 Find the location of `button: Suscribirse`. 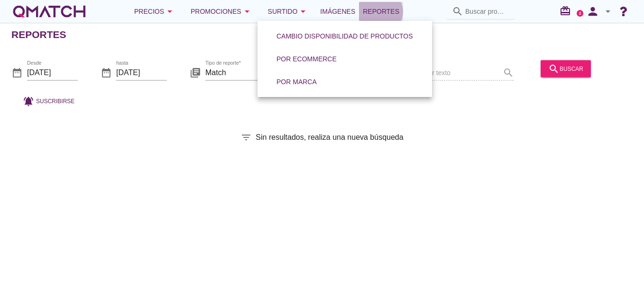

button: Suscribirse is located at coordinates (49, 100).